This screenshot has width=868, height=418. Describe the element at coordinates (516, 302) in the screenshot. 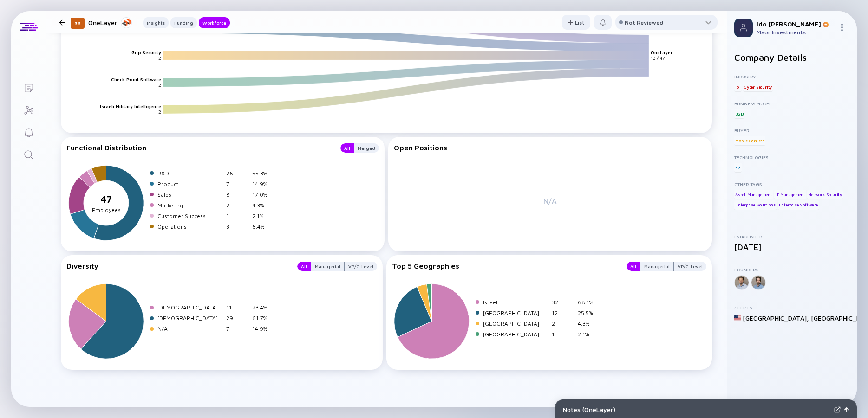

I see `div: Israel` at that location.